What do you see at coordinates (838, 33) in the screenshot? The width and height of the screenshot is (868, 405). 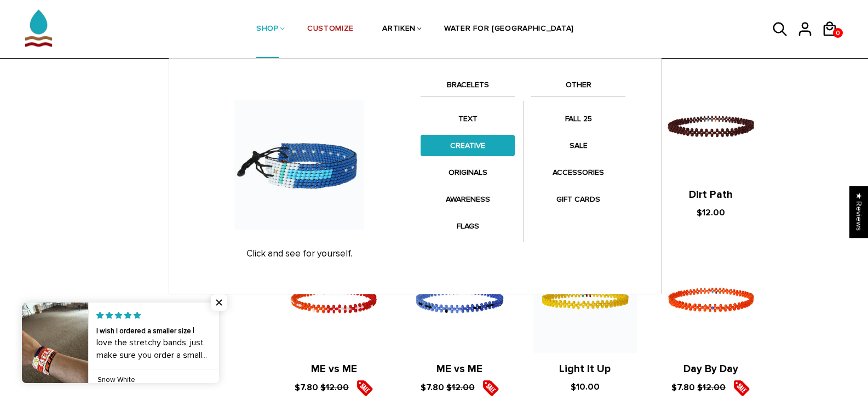 I see `span: 0` at bounding box center [838, 33].